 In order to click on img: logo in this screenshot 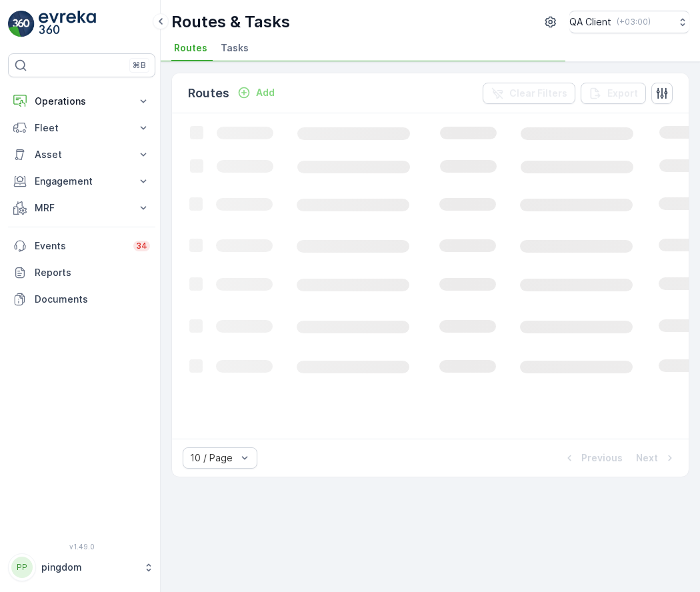, I will do `click(21, 24)`.